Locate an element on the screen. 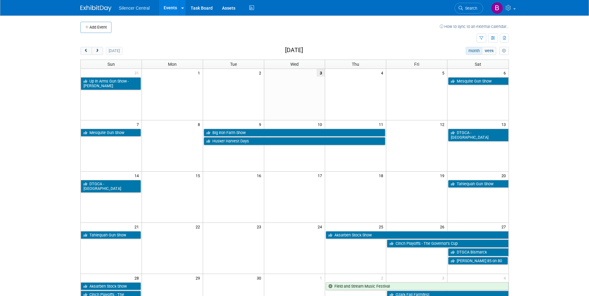 This screenshot has height=296, width=589. span: 14 is located at coordinates (138, 175).